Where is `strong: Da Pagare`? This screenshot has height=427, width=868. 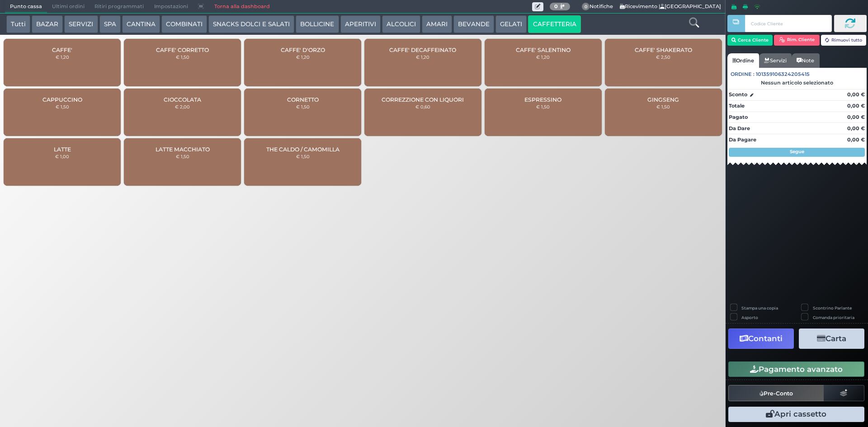
strong: Da Pagare is located at coordinates (742, 140).